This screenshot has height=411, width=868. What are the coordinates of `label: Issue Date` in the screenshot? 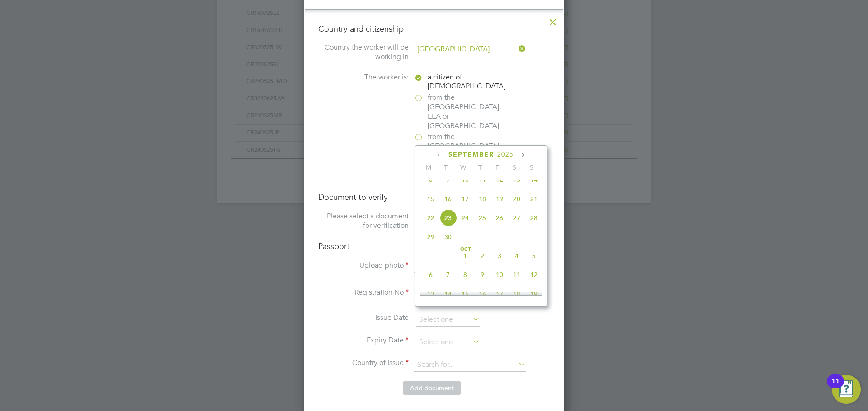 It's located at (363, 318).